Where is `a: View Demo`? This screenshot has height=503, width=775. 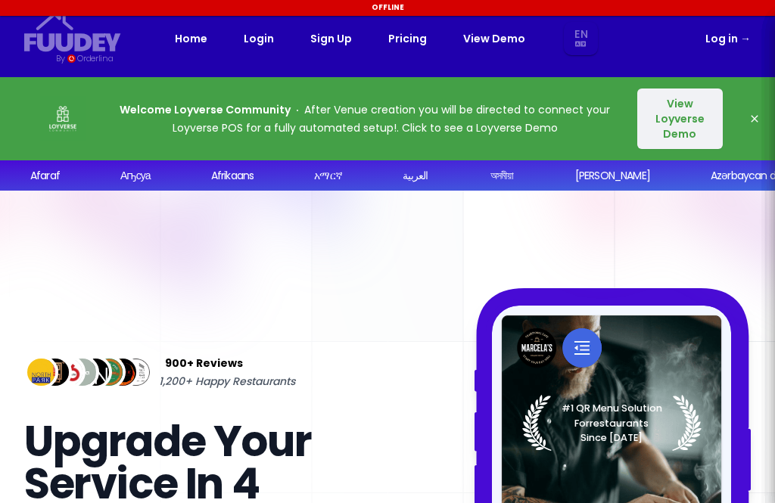 a: View Demo is located at coordinates (494, 39).